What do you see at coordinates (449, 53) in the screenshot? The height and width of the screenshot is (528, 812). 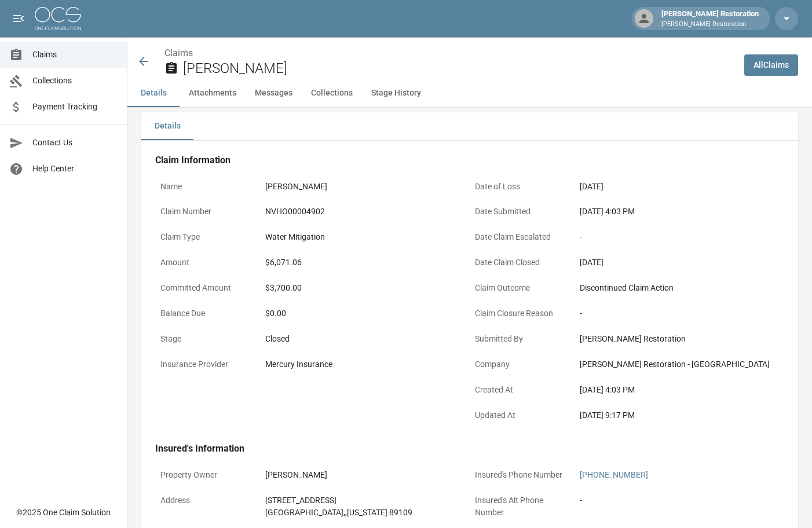 I see `nav: breadcrumb` at bounding box center [449, 53].